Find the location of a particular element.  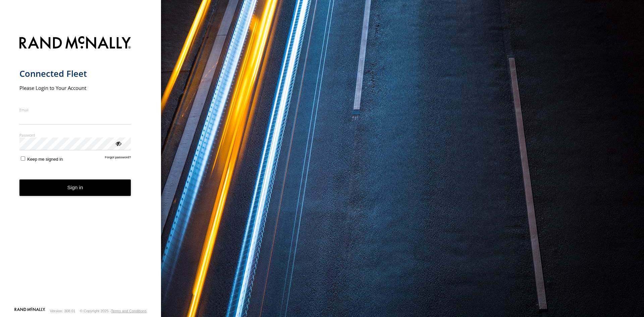

a: Visit our Website is located at coordinates (30, 311).